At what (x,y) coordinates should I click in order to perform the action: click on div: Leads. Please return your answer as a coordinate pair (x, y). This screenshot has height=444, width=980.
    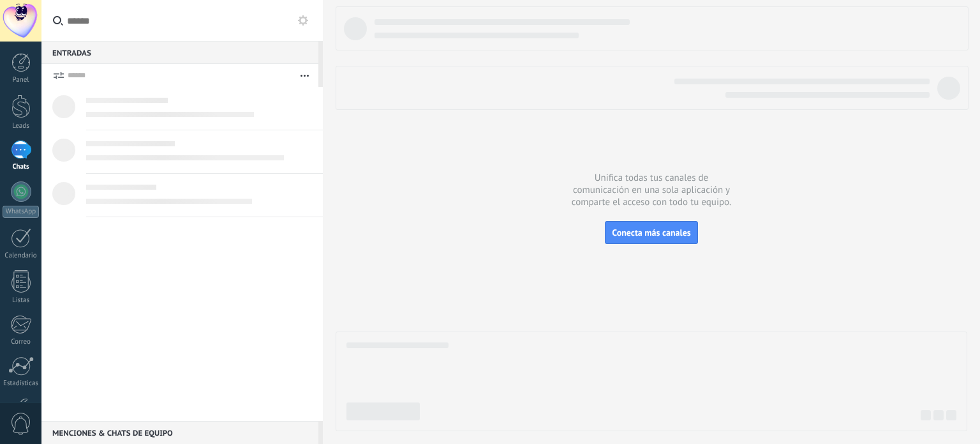
    Looking at the image, I should click on (21, 125).